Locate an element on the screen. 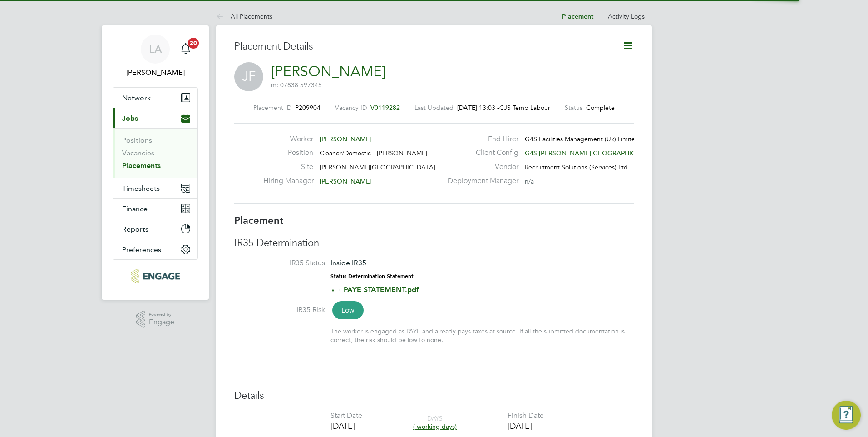 The height and width of the screenshot is (437, 868). button: Timesheets is located at coordinates (156, 188).